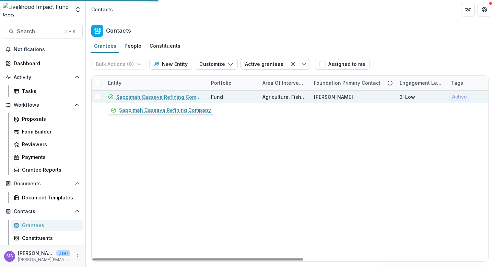  Describe the element at coordinates (49, 170) in the screenshot. I see `div: Grantee Reports` at that location.